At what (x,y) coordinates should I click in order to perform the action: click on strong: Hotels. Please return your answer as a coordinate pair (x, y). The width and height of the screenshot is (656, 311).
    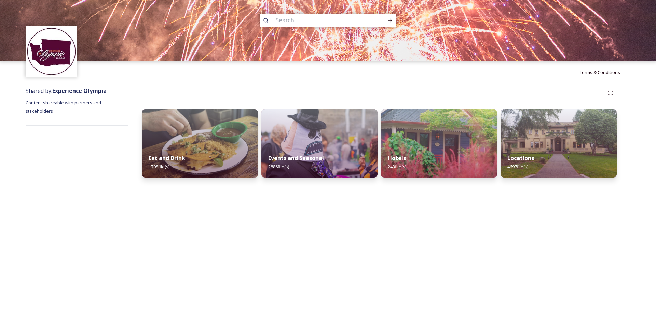
    Looking at the image, I should click on (397, 158).